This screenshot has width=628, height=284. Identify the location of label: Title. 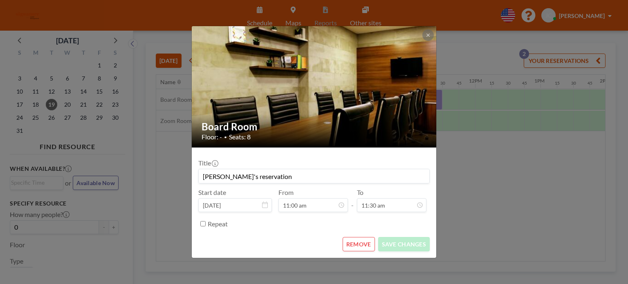
(208, 163).